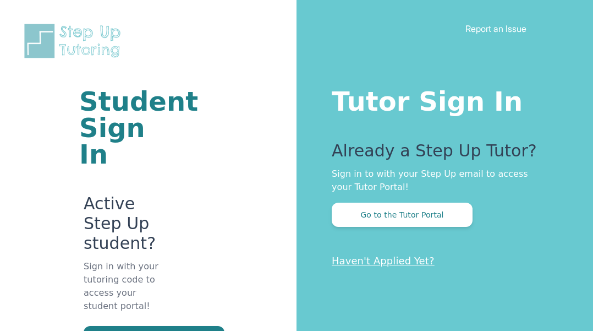 The image size is (593, 331). What do you see at coordinates (402, 214) in the screenshot?
I see `button: Go to the Tutor Portal` at bounding box center [402, 214].